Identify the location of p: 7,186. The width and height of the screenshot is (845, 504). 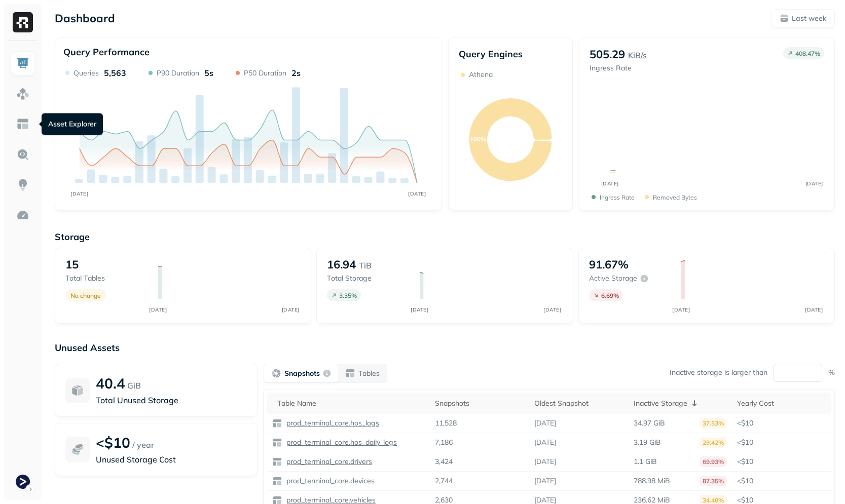
(444, 442).